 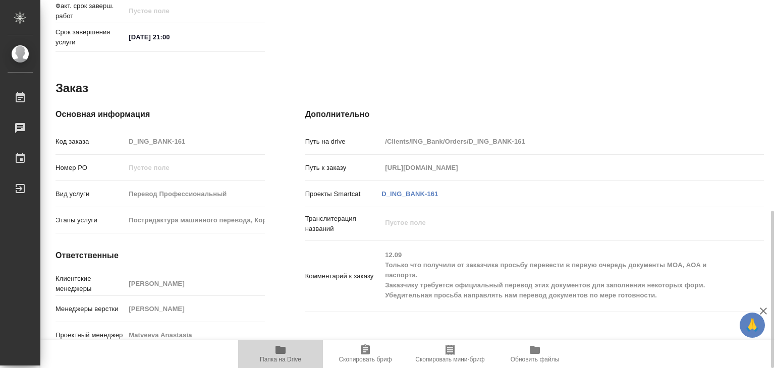 What do you see at coordinates (169, 37) in the screenshot?
I see `input: ✎ Введи что-нибудь` at bounding box center [169, 37].